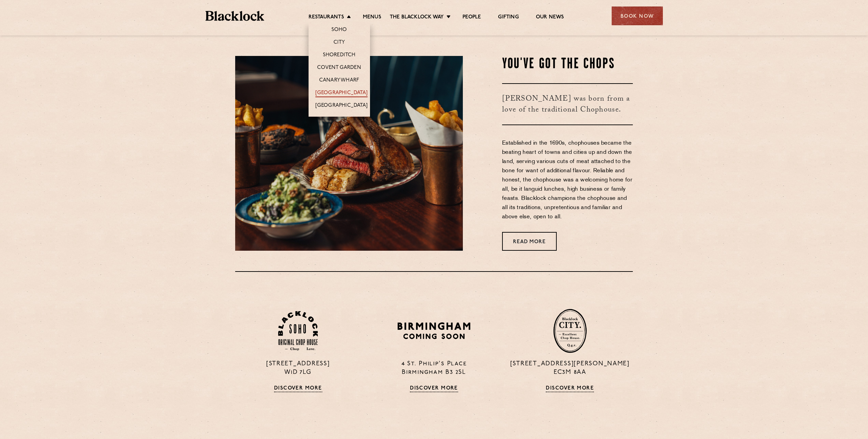 Image resolution: width=868 pixels, height=439 pixels. What do you see at coordinates (508, 18) in the screenshot?
I see `a: Gifting` at bounding box center [508, 18].